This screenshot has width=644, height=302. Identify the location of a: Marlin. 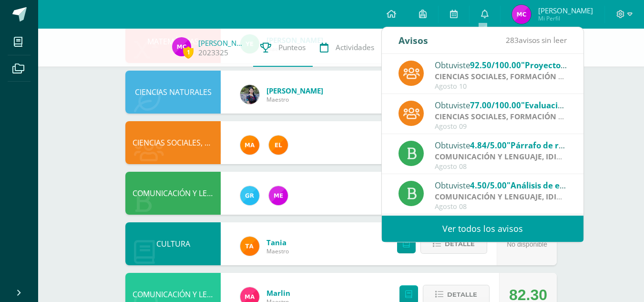
(279, 293).